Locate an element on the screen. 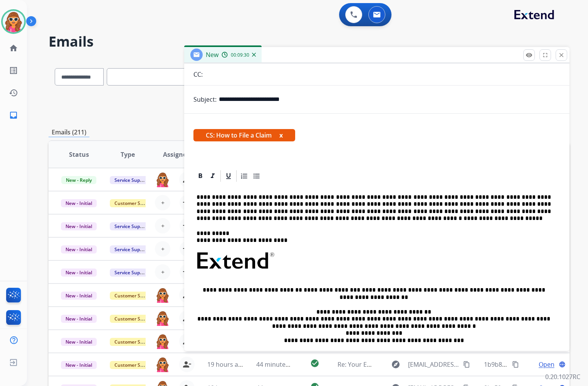  mat-icon: remove_red_eye is located at coordinates (529, 55).